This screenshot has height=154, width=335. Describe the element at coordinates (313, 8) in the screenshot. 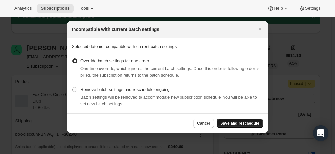

I see `span: Settings` at that location.